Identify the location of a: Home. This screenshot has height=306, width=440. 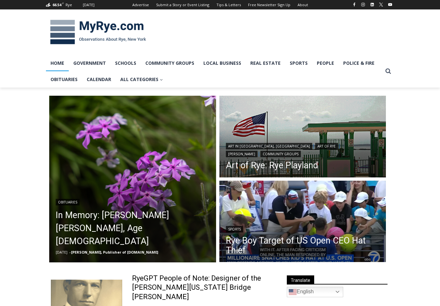
(57, 63).